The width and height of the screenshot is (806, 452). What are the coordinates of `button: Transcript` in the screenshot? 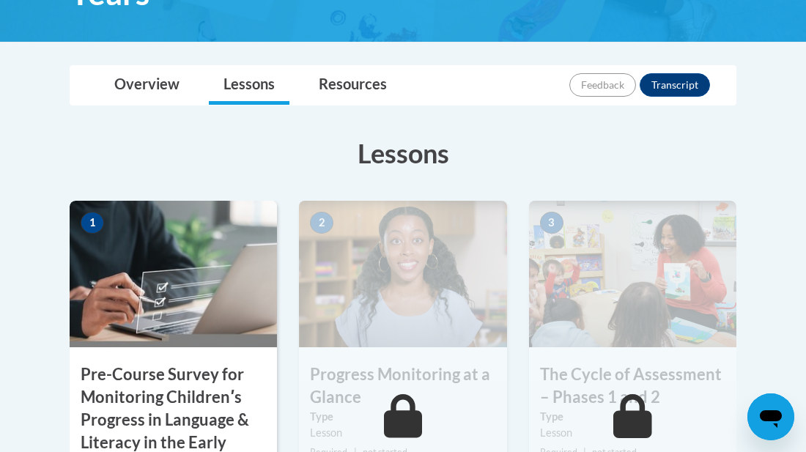 It's located at (675, 85).